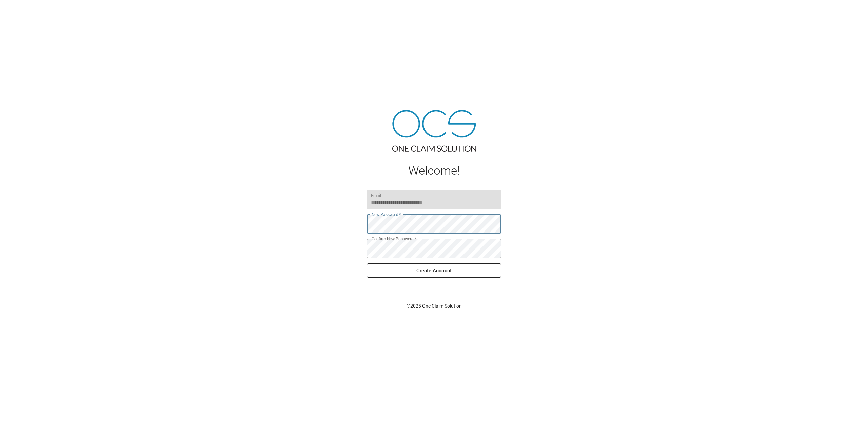 This screenshot has width=868, height=443. What do you see at coordinates (376, 195) in the screenshot?
I see `label: Email` at bounding box center [376, 195].